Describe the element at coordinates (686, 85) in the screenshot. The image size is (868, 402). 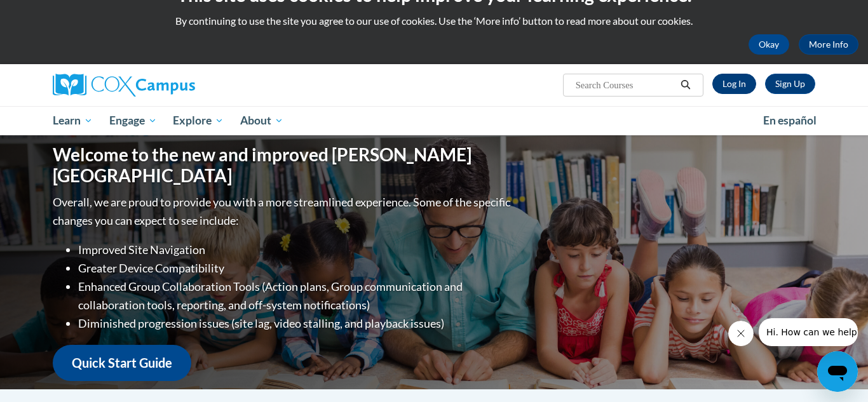
I see `button: Search` at that location.